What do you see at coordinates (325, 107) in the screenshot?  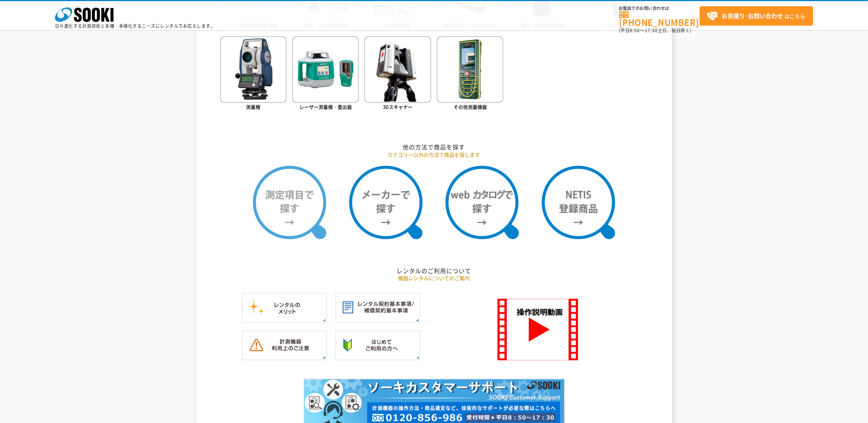 I see `span: レーザー測量機・墨出器` at bounding box center [325, 107].